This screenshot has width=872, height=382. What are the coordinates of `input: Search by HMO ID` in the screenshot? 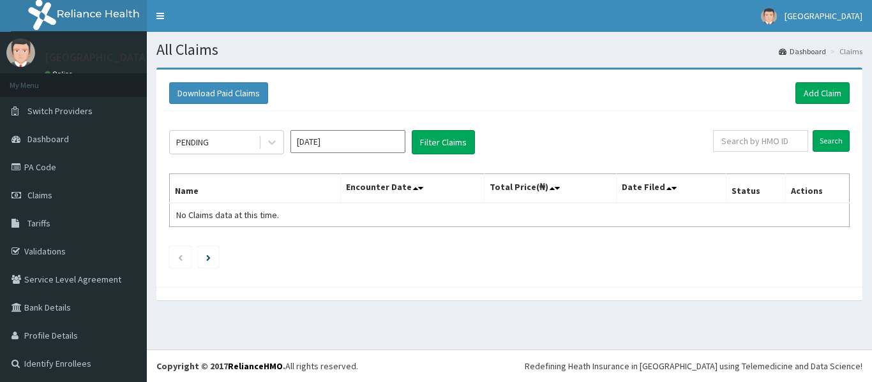 It's located at (760, 141).